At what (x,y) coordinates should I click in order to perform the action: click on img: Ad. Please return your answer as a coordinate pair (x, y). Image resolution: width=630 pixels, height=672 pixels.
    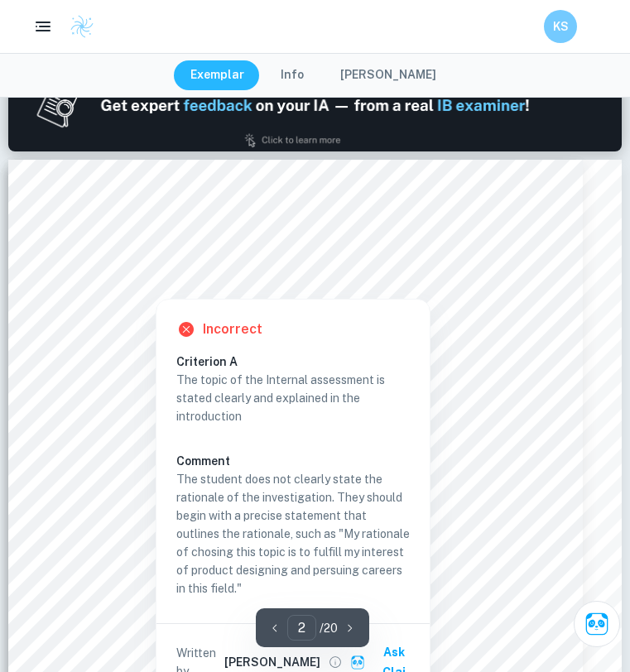
    Looking at the image, I should click on (315, 105).